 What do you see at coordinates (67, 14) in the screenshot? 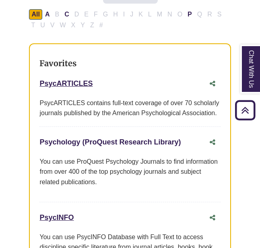
I see `button: Filter Results C` at bounding box center [67, 14].